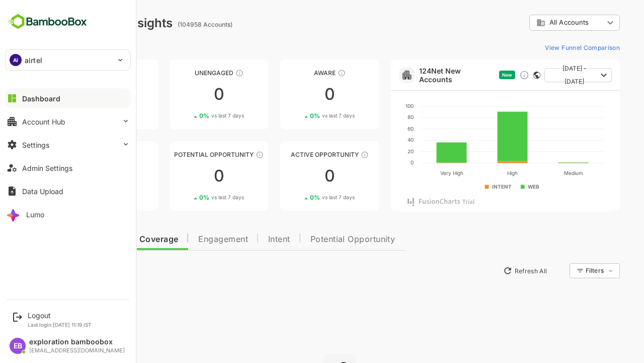 This screenshot has height=363, width=644. Describe the element at coordinates (294, 154) in the screenshot. I see `div: Active Opportunity` at that location.